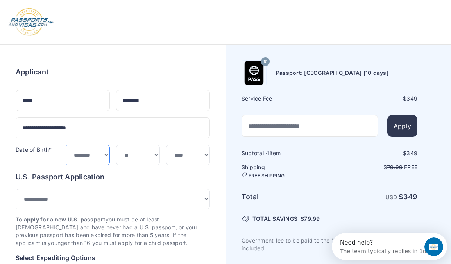 The width and height of the screenshot is (451, 264). I want to click on label: Date of Birth*, so click(34, 150).